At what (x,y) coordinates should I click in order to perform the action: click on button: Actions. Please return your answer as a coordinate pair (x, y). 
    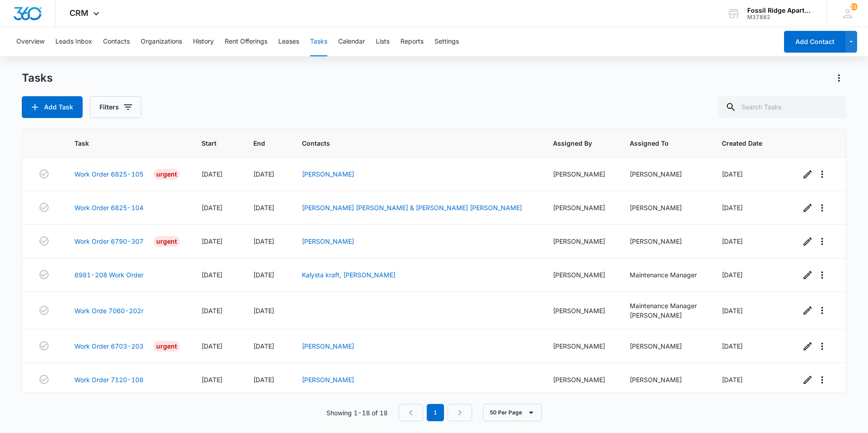
    Looking at the image, I should click on (838, 78).